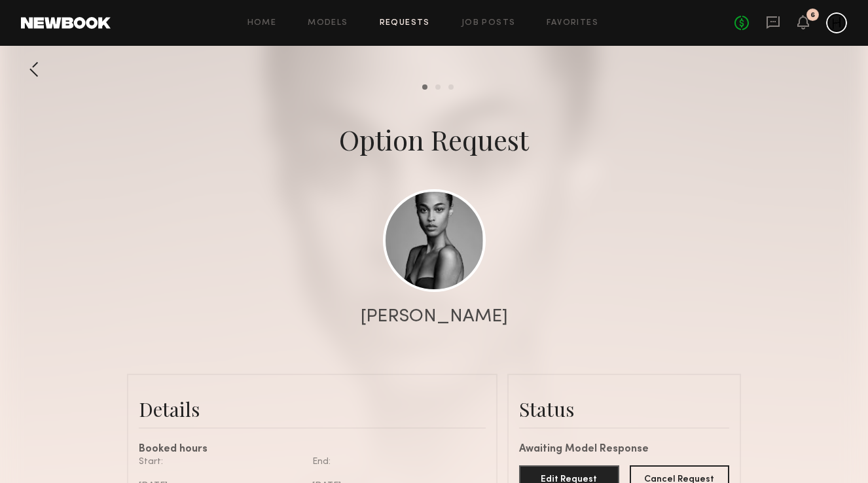  I want to click on div: 6, so click(812, 15).